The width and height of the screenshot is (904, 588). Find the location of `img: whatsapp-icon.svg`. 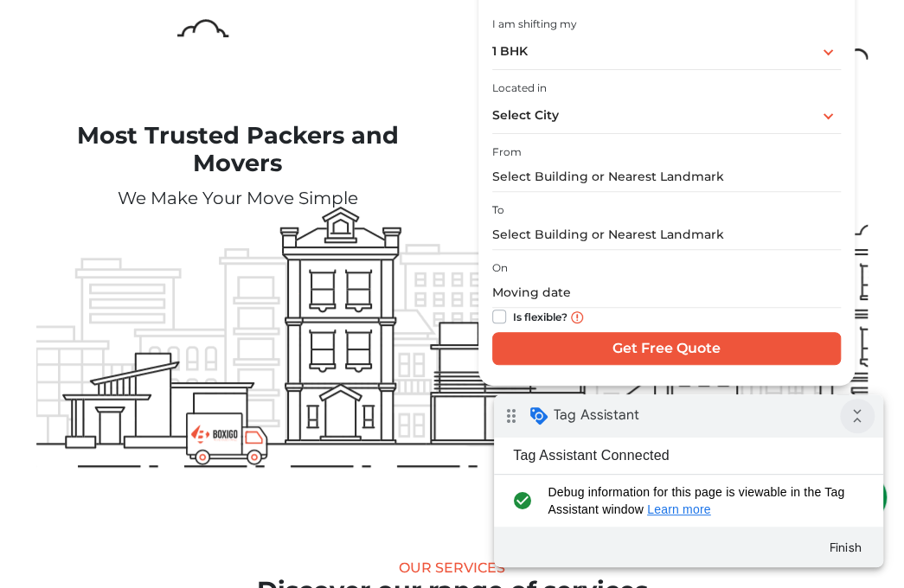

img: whatsapp-icon.svg is located at coordinates (34, 34).